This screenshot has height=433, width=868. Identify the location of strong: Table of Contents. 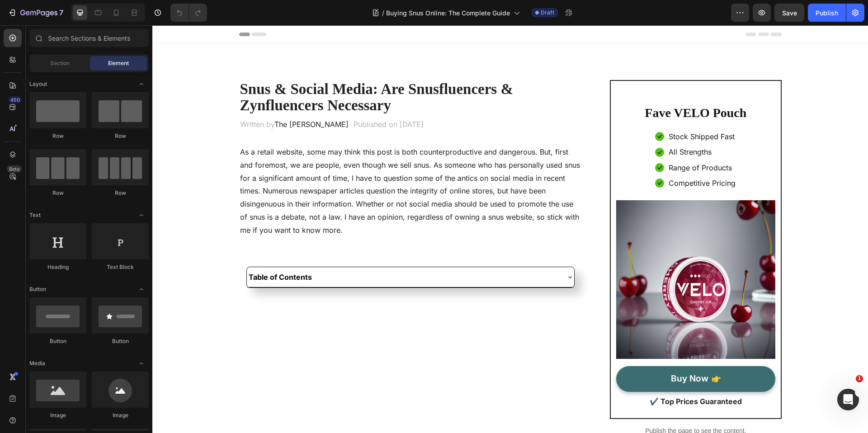
(128, 252).